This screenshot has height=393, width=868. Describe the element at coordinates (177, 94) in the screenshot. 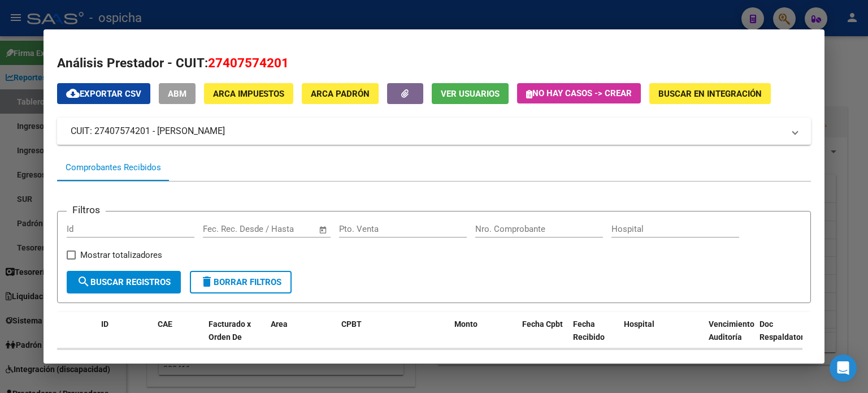

I see `span: ABM` at that location.